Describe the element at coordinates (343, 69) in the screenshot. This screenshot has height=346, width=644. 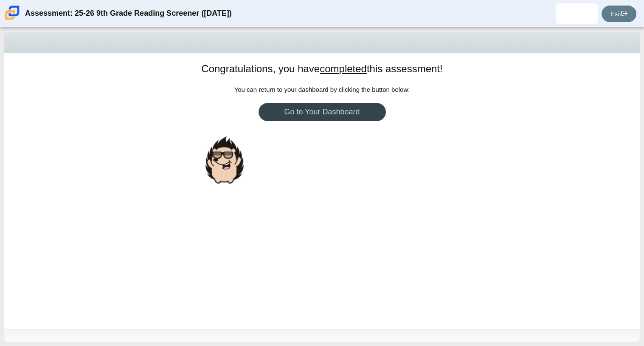
I see `u: completed` at that location.